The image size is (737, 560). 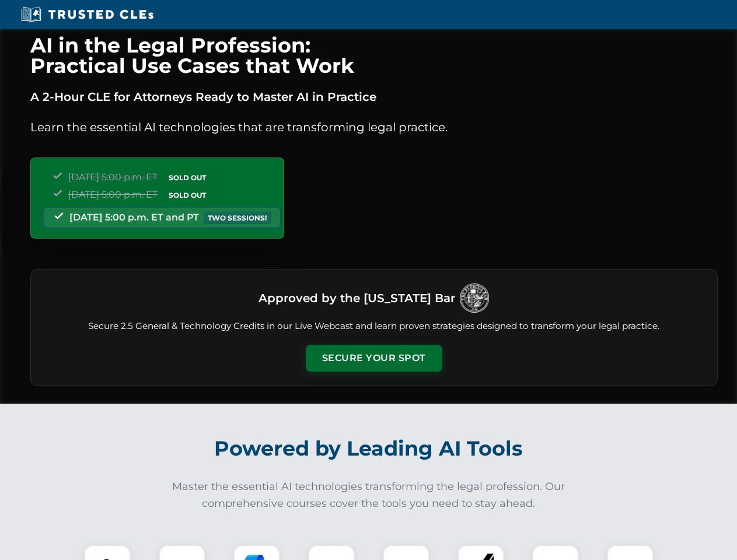 I want to click on h2: Powered by Leading AI Tools, so click(x=369, y=448).